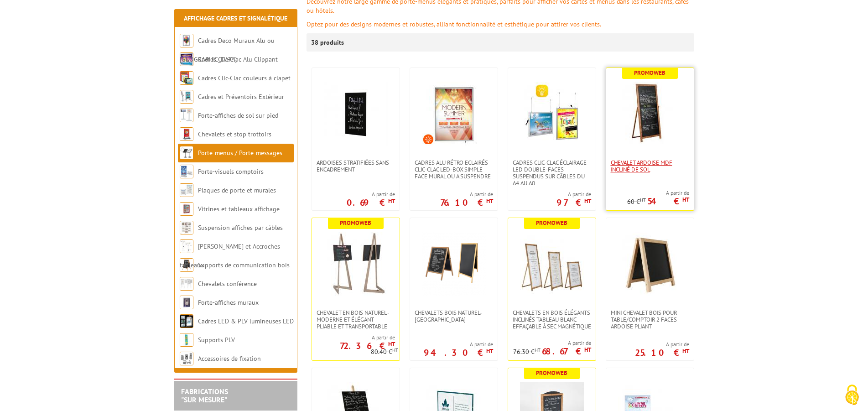 Image resolution: width=868 pixels, height=411 pixels. What do you see at coordinates (668, 201) in the screenshot?
I see `p: 54 €` at bounding box center [668, 201].